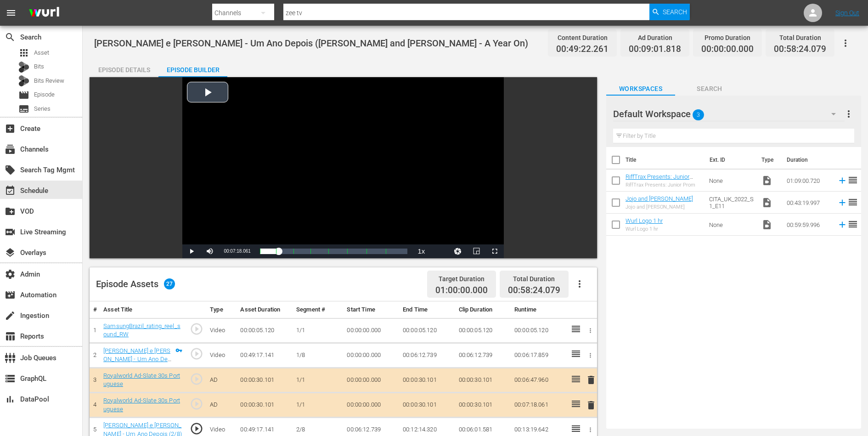 This screenshot has height=436, width=868. Describe the element at coordinates (124, 69) in the screenshot. I see `div: Episode Details` at that location.